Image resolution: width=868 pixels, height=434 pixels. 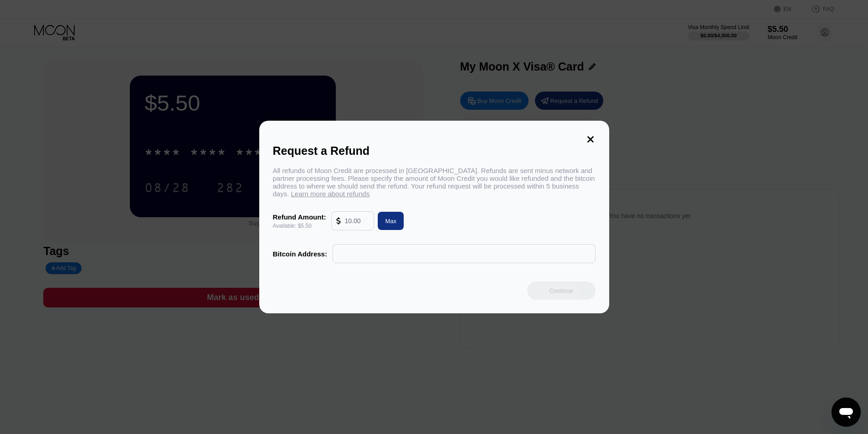 What do you see at coordinates (434, 151) in the screenshot?
I see `div: Request a Refund` at bounding box center [434, 151].